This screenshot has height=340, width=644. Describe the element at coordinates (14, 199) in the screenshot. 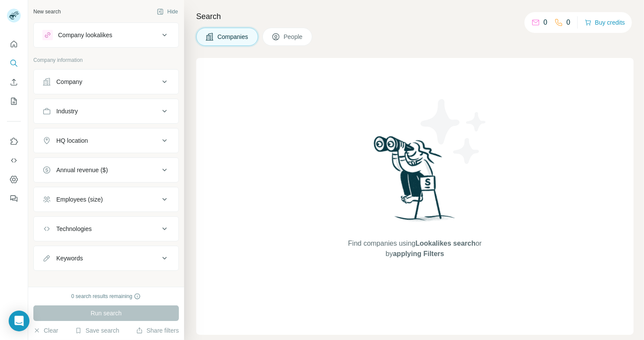

I see `button: Feedback` at that location.